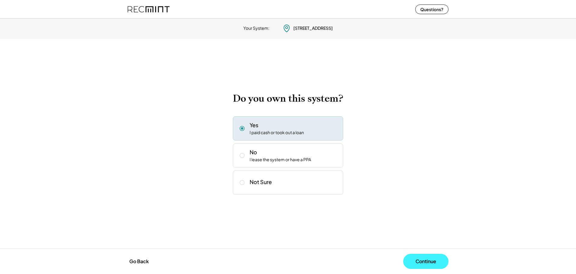 The image size is (576, 274). I want to click on button: Questions?, so click(432, 9).